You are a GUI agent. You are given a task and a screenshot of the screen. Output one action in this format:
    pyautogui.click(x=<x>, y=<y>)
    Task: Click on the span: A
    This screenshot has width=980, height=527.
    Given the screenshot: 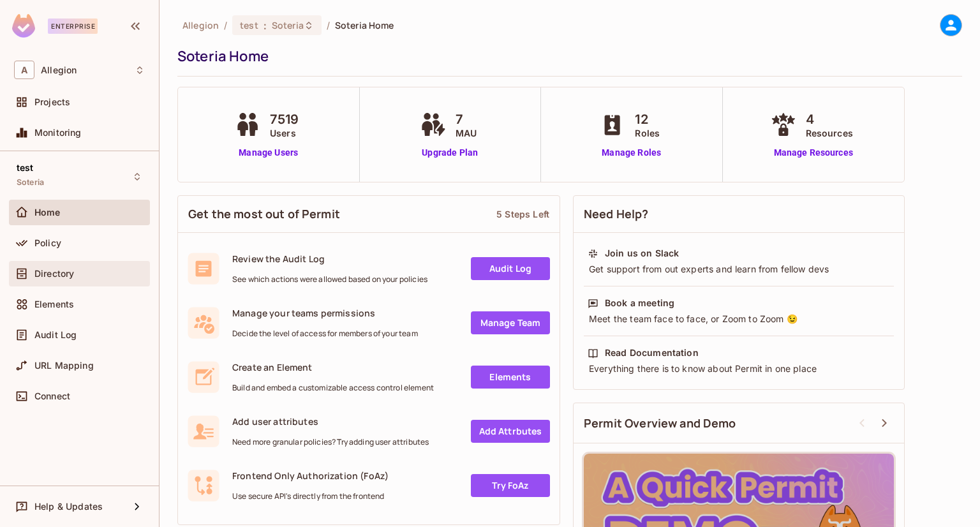 What is the action you would take?
    pyautogui.click(x=24, y=70)
    